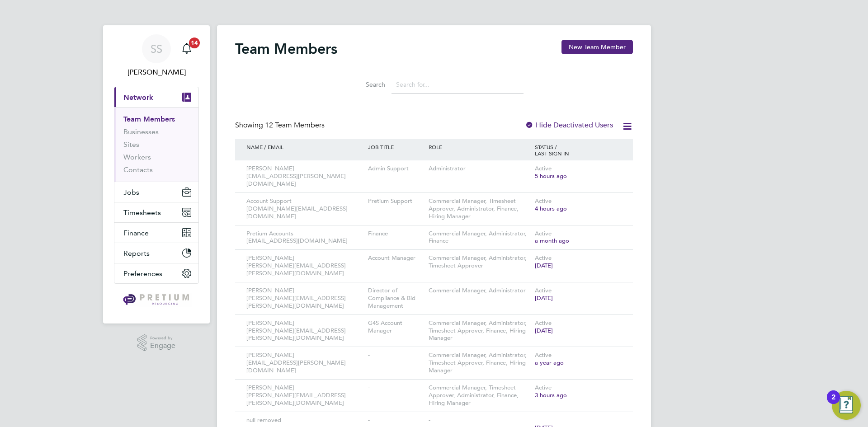  Describe the element at coordinates (138, 169) in the screenshot. I see `a: Contacts` at that location.